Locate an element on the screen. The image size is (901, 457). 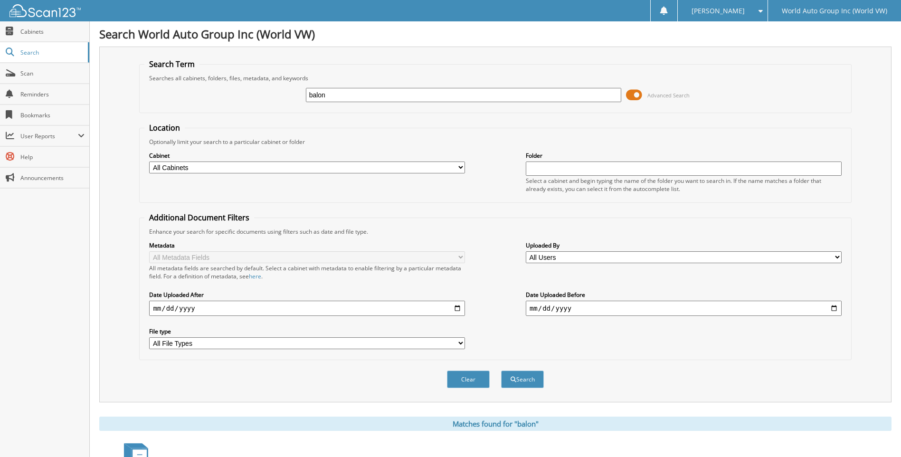
div: Searches all cabinets, folders, files, metadata, and keywords is located at coordinates (495, 78).